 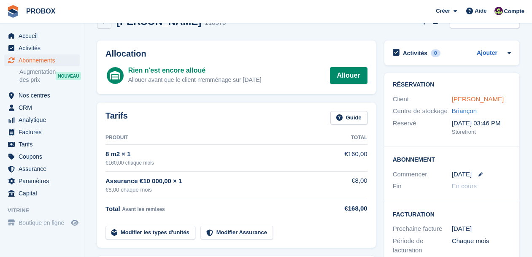 I want to click on h2: Activités, so click(x=415, y=53).